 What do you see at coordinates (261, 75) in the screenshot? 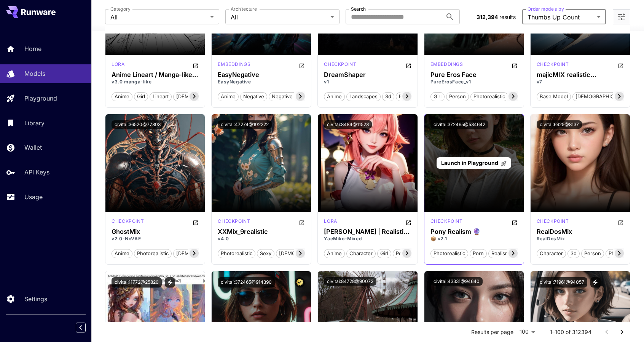
I see `div: EasyNegative` at bounding box center [261, 75].